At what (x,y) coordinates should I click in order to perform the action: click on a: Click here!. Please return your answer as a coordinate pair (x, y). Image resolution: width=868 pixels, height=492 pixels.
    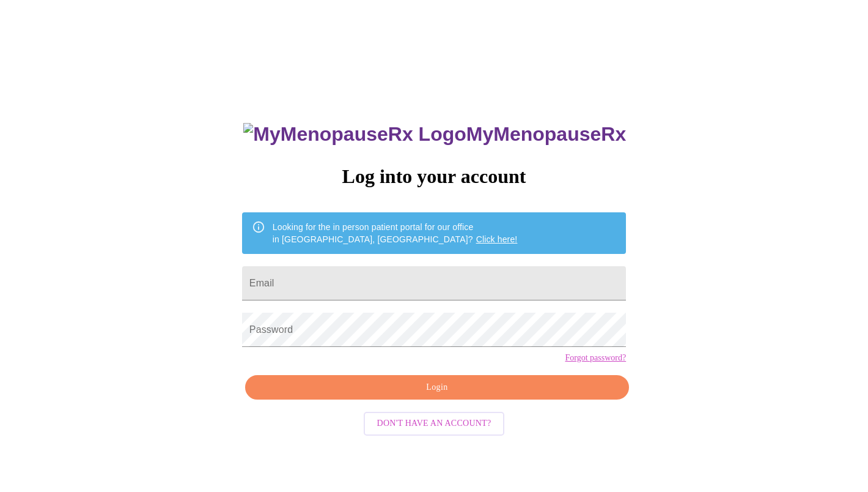
    Looking at the image, I should click on (497, 239).